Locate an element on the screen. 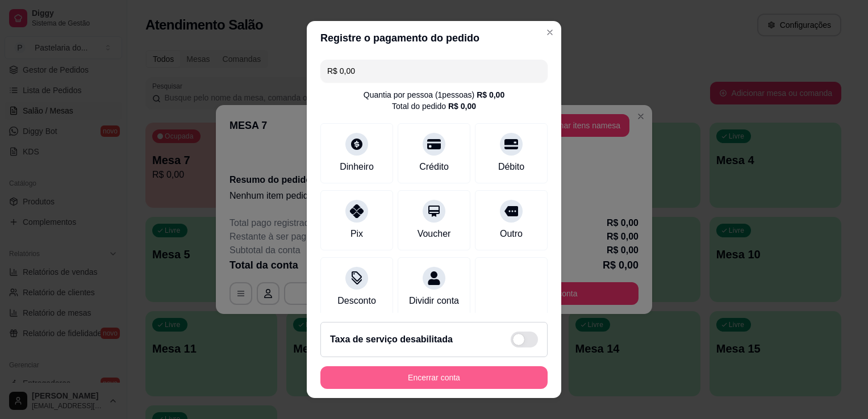 This screenshot has height=419, width=868. div: Desconto is located at coordinates (357, 301).